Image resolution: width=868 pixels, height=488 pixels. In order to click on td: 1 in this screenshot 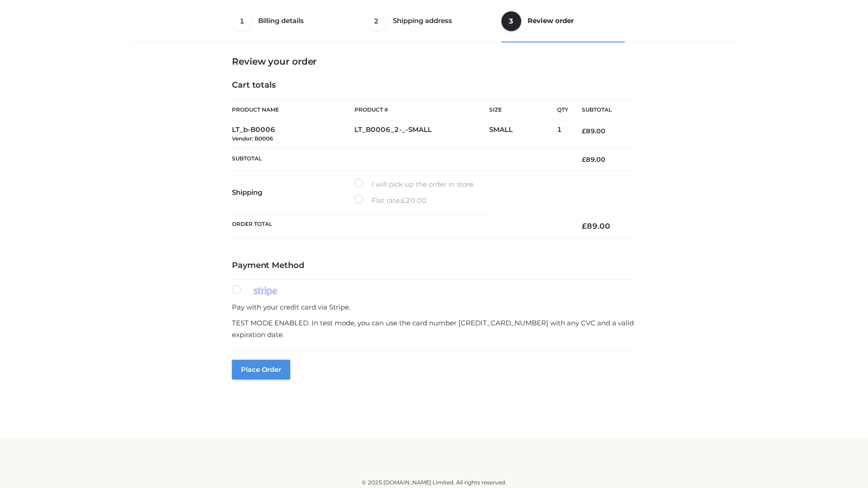, I will do `click(562, 134)`.